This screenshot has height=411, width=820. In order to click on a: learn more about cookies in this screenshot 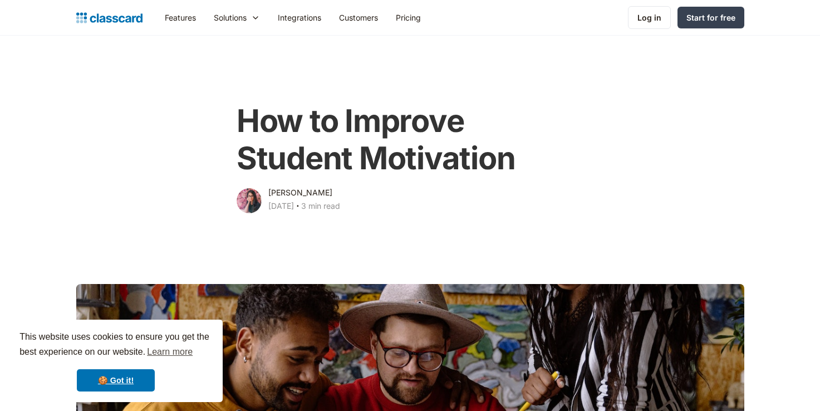, I will do `click(170, 352)`.